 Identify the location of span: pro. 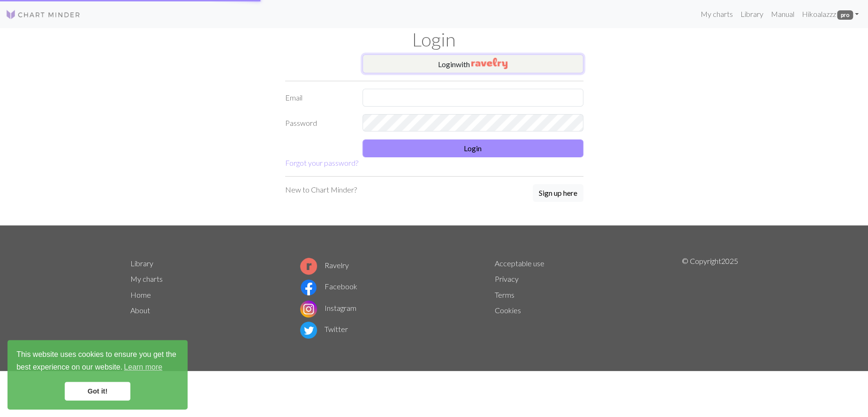
(845, 15).